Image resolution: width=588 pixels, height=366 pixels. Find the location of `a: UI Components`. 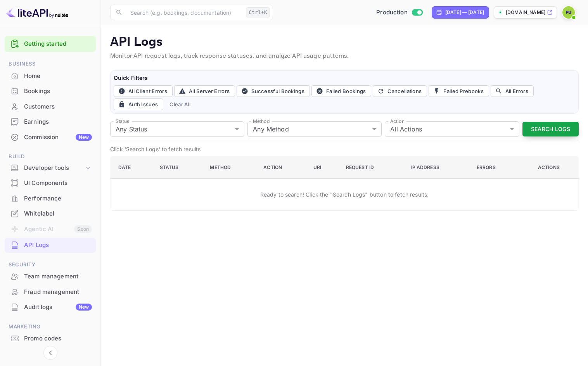

a: UI Components is located at coordinates (50, 183).